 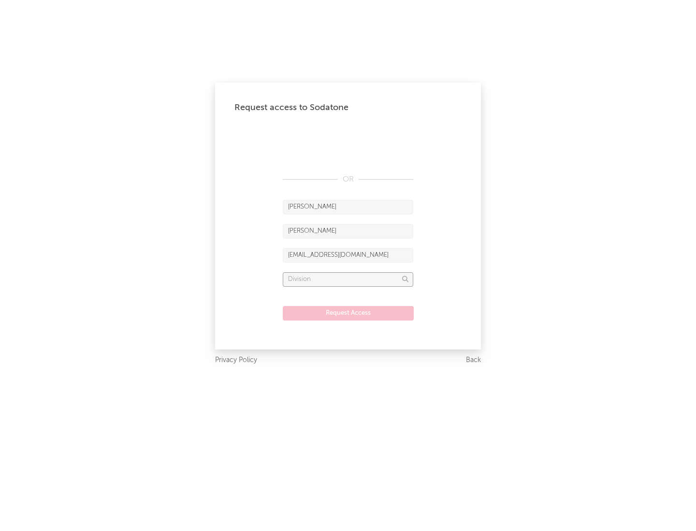 I want to click on input: First Name, so click(x=348, y=207).